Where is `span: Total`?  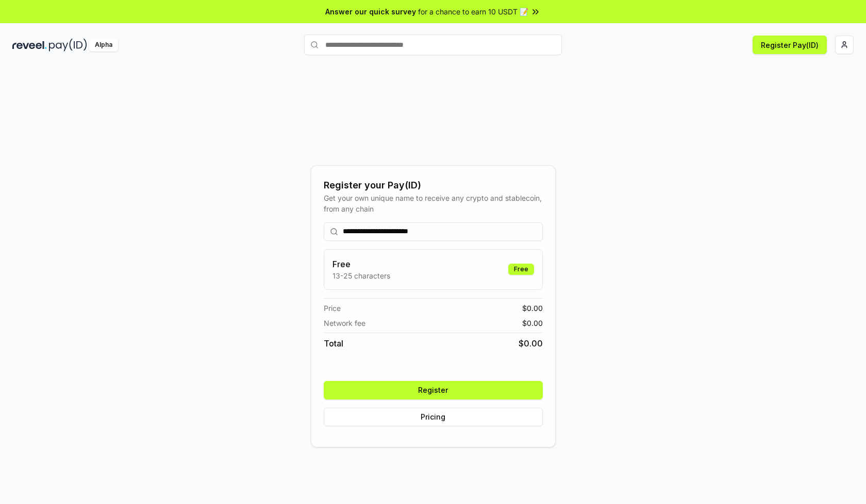 span: Total is located at coordinates (333, 343).